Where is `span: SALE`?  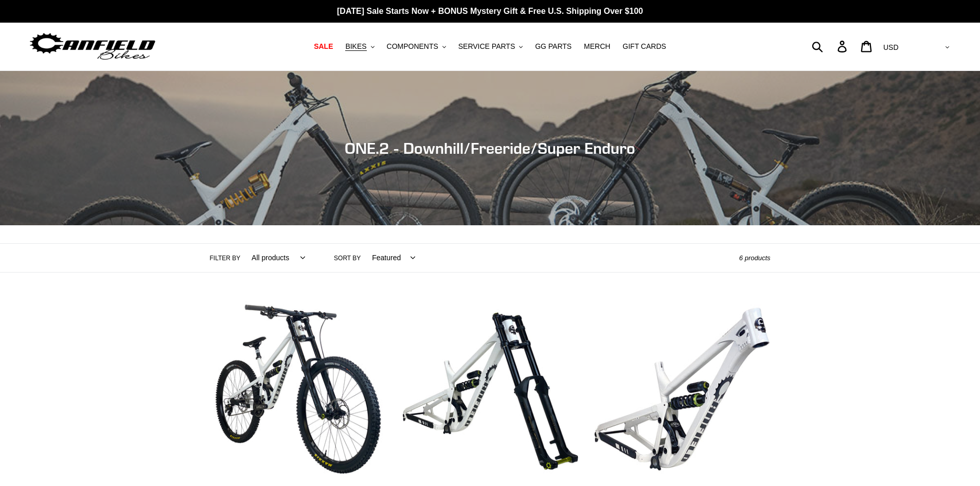
span: SALE is located at coordinates (323, 46).